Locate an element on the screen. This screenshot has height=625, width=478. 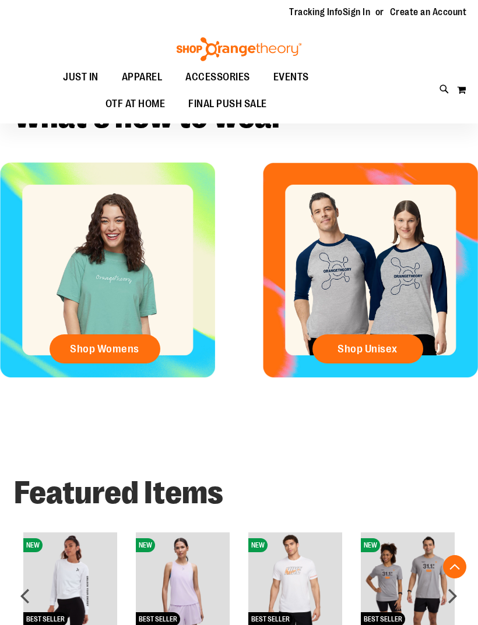
a: Sign In is located at coordinates (357, 12).